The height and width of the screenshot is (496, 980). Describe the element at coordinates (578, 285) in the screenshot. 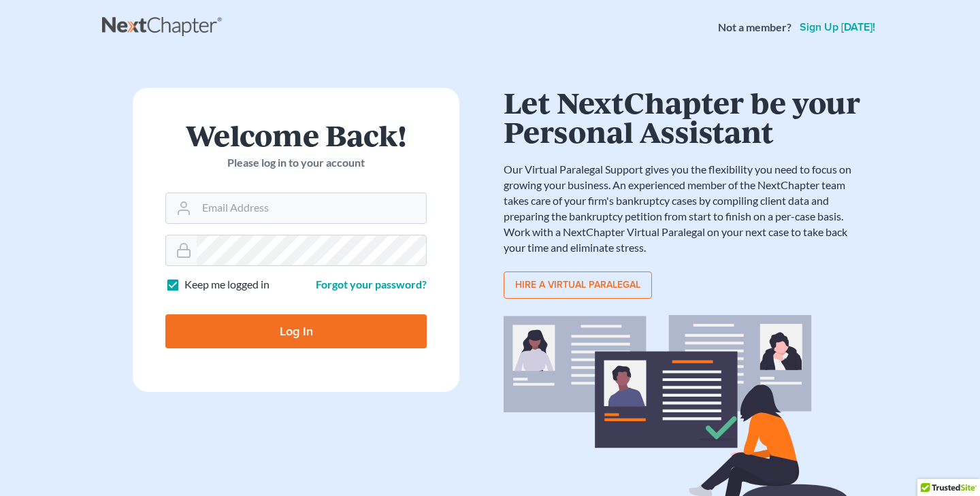

I see `a: Hire a virtual paralegal` at that location.